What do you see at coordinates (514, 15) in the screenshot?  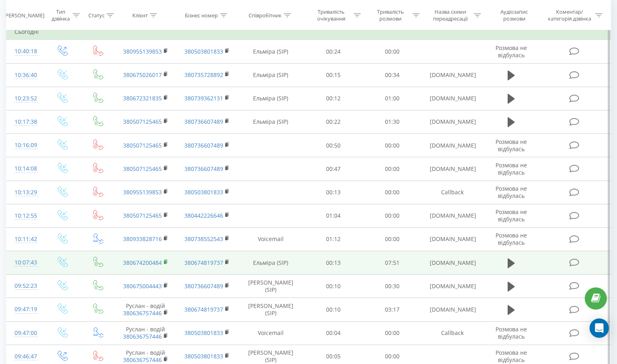 I see `div: Аудіозапис розмови` at bounding box center [514, 15].